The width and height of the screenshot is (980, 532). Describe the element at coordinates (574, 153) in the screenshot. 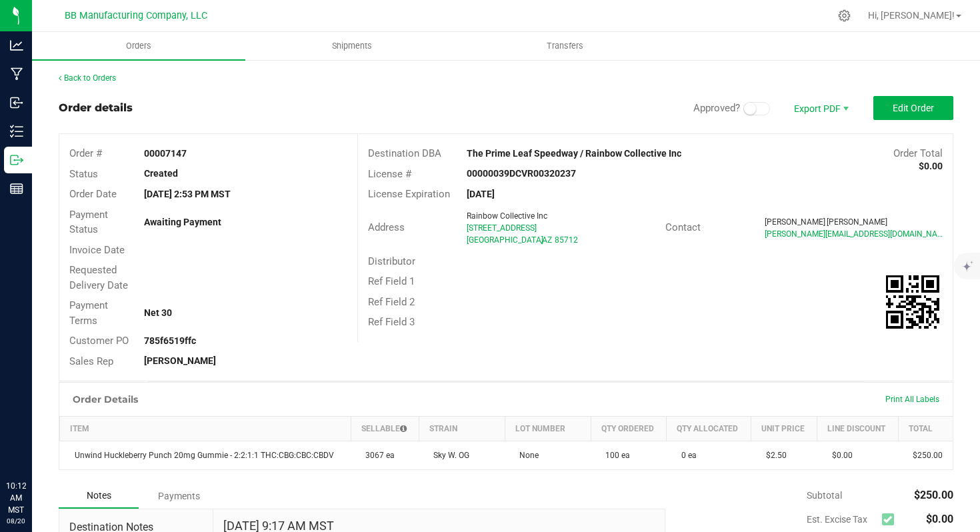

I see `strong: The Prime Leaf Speedway / Rainbow Collective Inc` at that location.